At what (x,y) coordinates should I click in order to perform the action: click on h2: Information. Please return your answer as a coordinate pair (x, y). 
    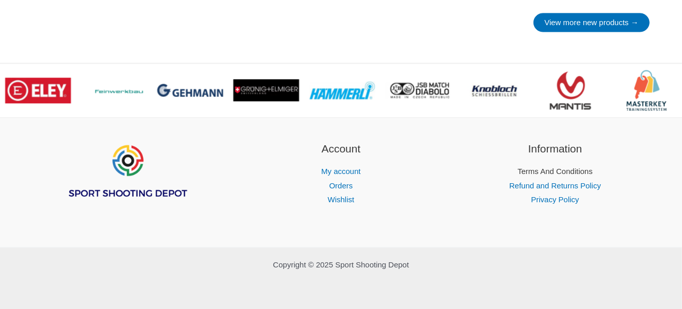
    Looking at the image, I should click on (555, 149).